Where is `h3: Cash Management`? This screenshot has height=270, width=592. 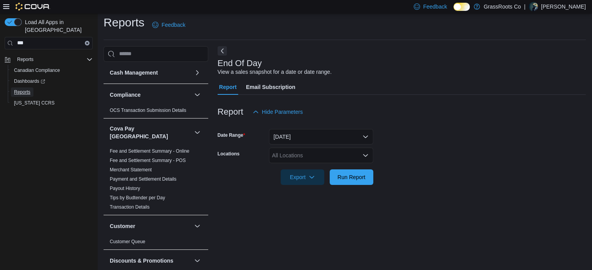
h3: Cash Management is located at coordinates (134, 73).